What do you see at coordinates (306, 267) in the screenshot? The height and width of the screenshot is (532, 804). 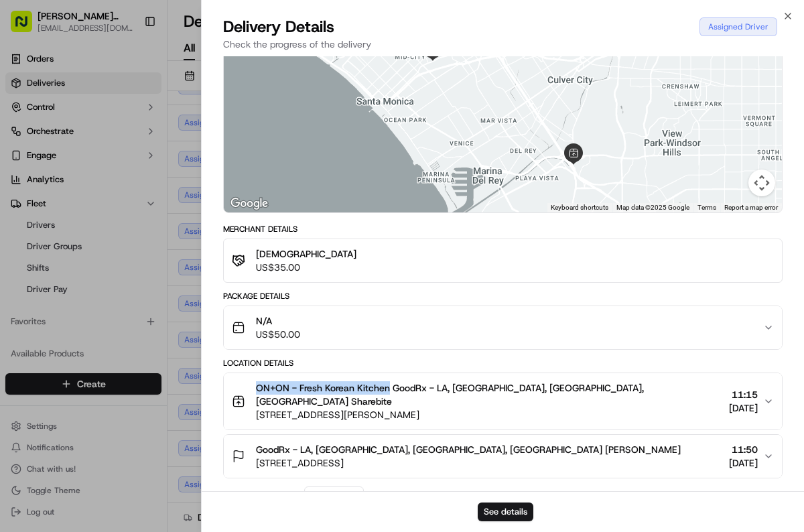 I see `span: US$35.00` at bounding box center [306, 267].